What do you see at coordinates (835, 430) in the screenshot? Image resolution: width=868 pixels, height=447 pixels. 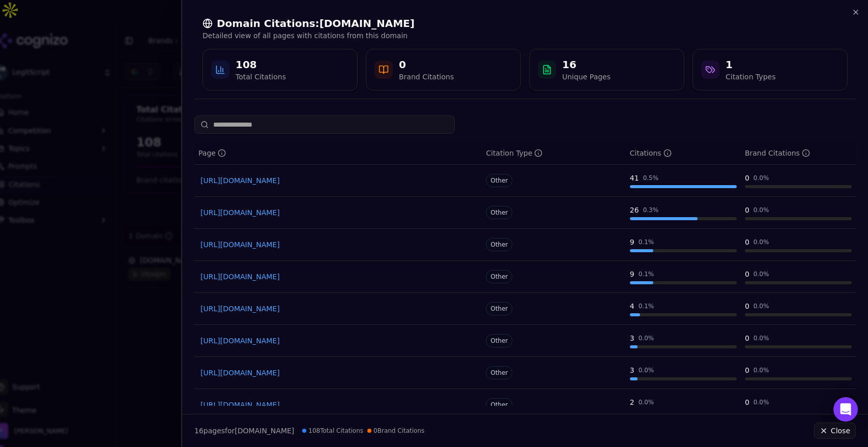 I see `button: Close` at bounding box center [835, 430].